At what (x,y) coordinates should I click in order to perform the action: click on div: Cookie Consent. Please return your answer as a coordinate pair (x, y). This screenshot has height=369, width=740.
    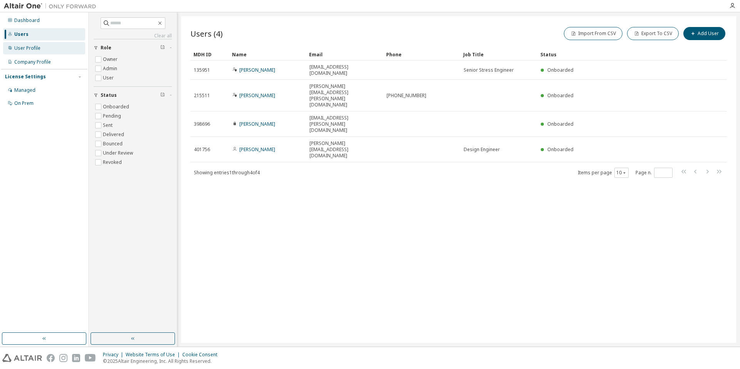
    Looking at the image, I should click on (202, 355).